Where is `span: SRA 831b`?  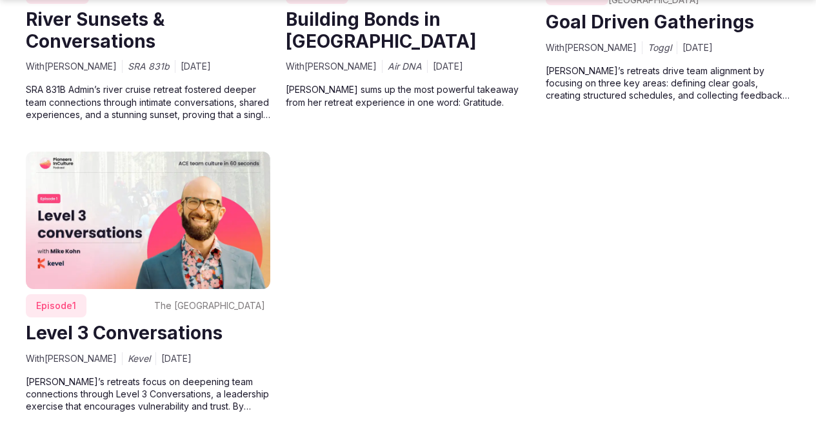
span: SRA 831b is located at coordinates (148, 66).